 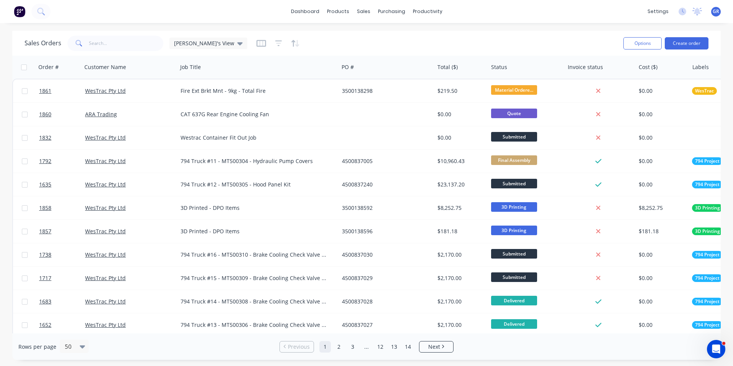 What do you see at coordinates (254, 301) in the screenshot?
I see `div: 794 Truck #14 - MT500308 - Brake Cooling Check Valve Mount BRKT` at bounding box center [254, 301].